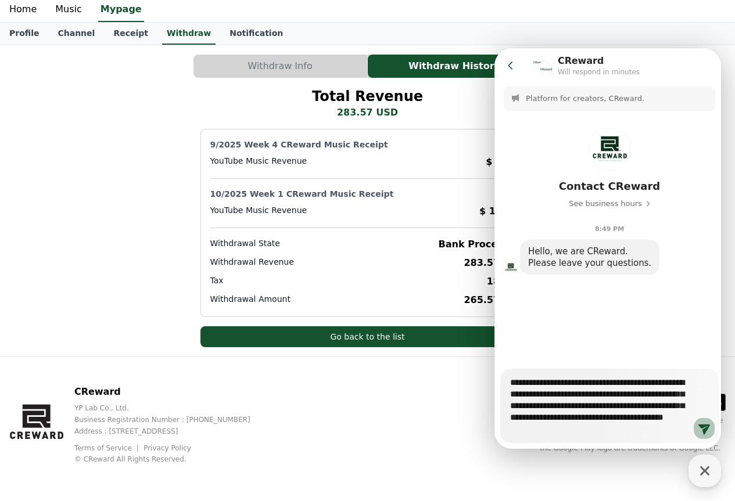 The image size is (735, 501). I want to click on a: Withdraw, so click(189, 34).